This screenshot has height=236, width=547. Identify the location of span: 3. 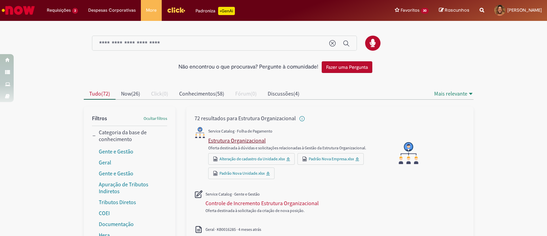
(75, 11).